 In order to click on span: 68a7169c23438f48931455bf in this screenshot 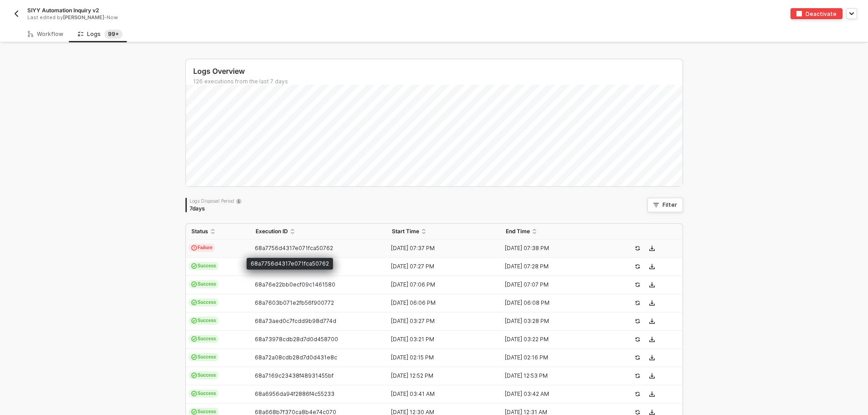, I will do `click(294, 375)`.